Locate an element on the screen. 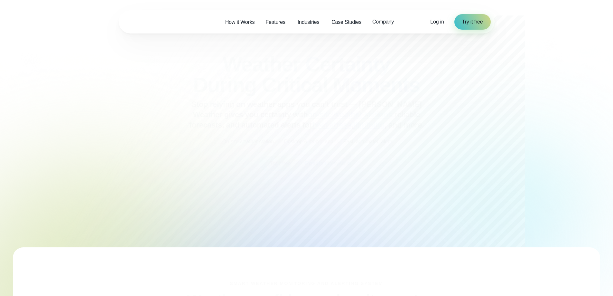 The image size is (613, 296). a: Try it free is located at coordinates (473, 22).